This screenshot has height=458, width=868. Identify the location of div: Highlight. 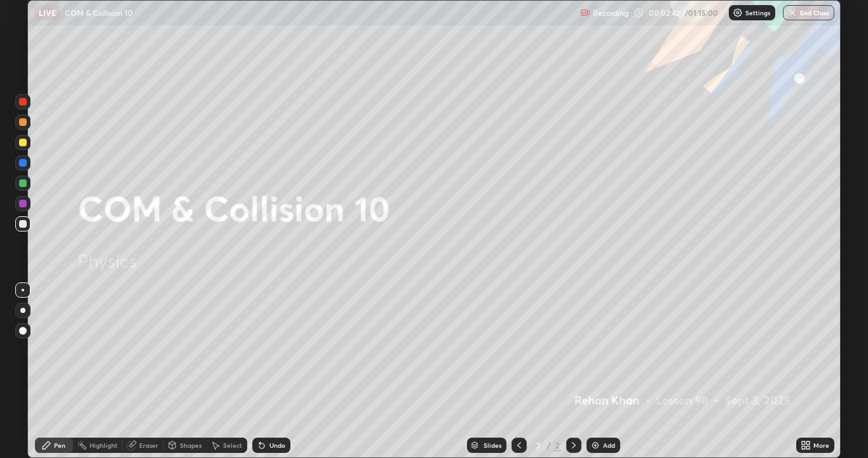
(104, 445).